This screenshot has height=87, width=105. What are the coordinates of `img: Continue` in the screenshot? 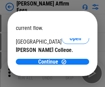 It's located at (64, 62).